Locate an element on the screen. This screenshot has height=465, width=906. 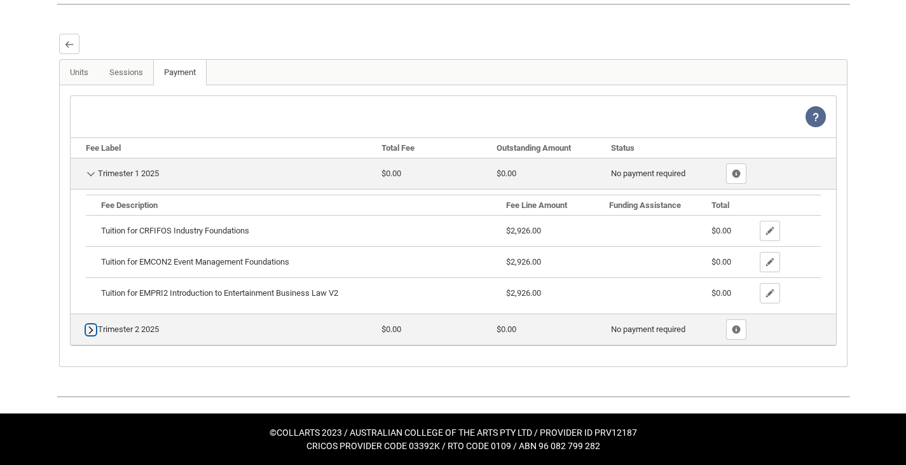
b: Fee Label is located at coordinates (103, 148).